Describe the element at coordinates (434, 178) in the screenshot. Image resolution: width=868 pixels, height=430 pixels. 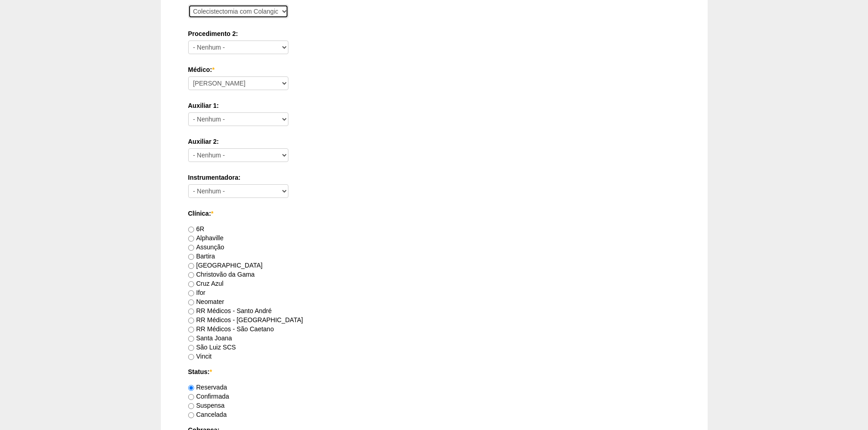
I see `label: Instrumentadora:` at that location.